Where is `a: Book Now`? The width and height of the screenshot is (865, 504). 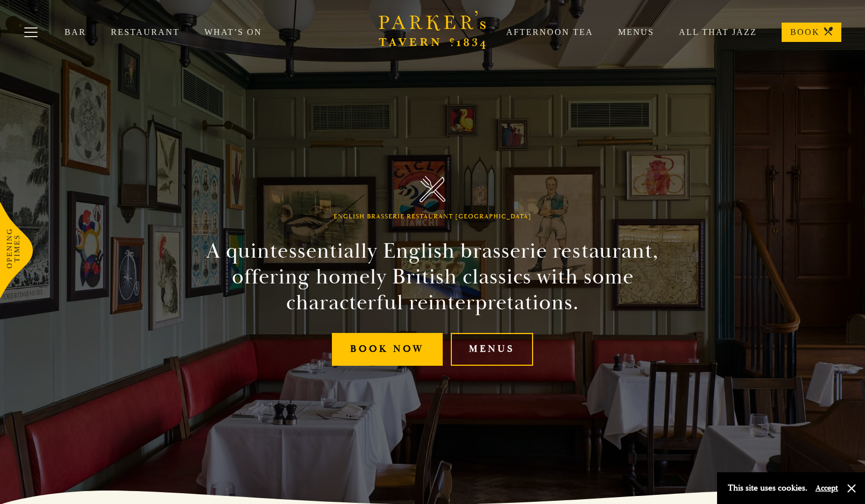 a: Book Now is located at coordinates (387, 349).